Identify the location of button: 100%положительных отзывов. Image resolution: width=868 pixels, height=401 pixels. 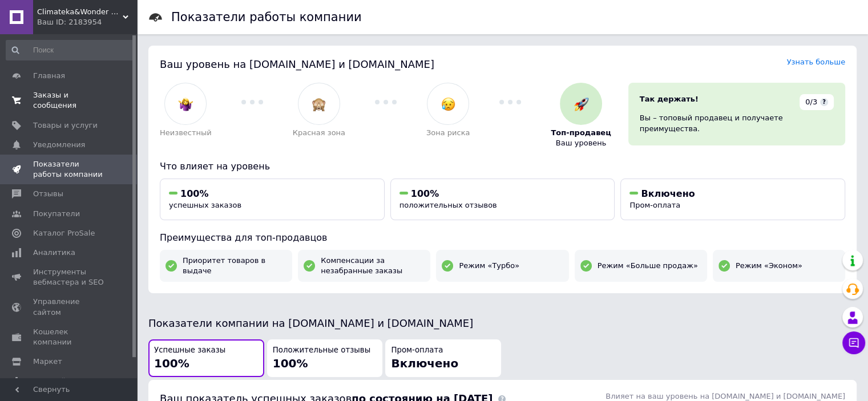
(503, 199).